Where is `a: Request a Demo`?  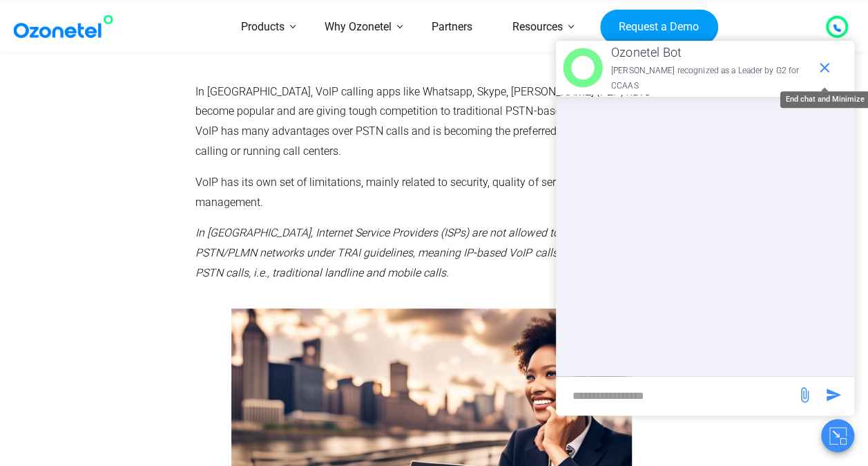
a: Request a Demo is located at coordinates (659, 27).